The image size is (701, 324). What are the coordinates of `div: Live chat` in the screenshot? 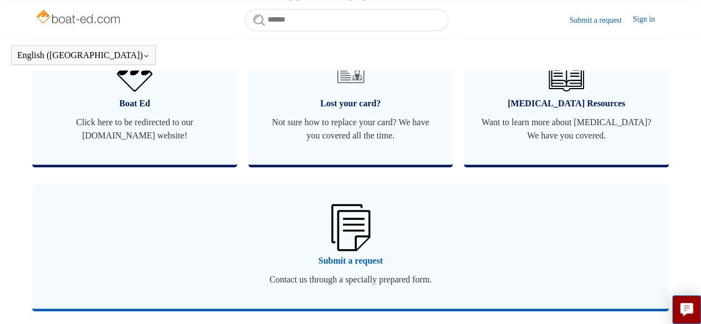 It's located at (686, 310).